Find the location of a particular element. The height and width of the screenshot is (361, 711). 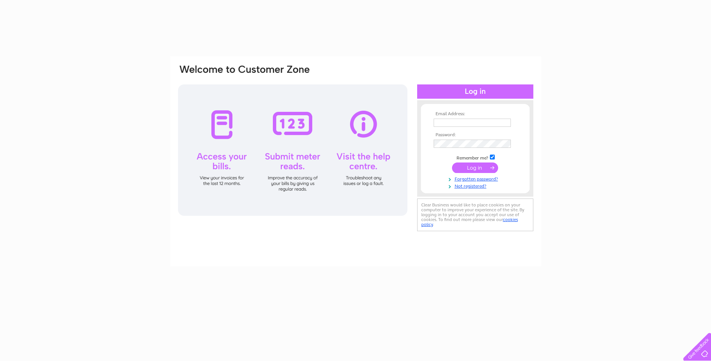

td: Remember me? is located at coordinates (475, 157).